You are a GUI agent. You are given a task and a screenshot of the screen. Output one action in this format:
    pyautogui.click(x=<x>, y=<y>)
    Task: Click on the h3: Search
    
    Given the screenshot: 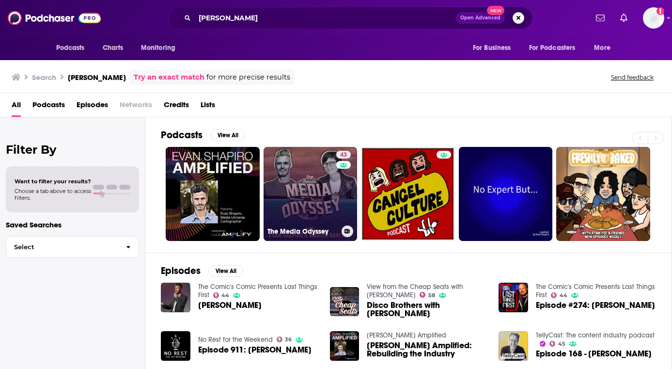 What is the action you would take?
    pyautogui.click(x=44, y=77)
    